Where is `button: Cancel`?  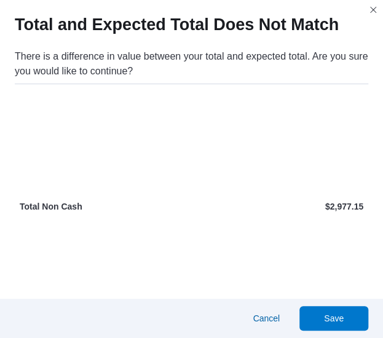
button: Cancel is located at coordinates (266, 318).